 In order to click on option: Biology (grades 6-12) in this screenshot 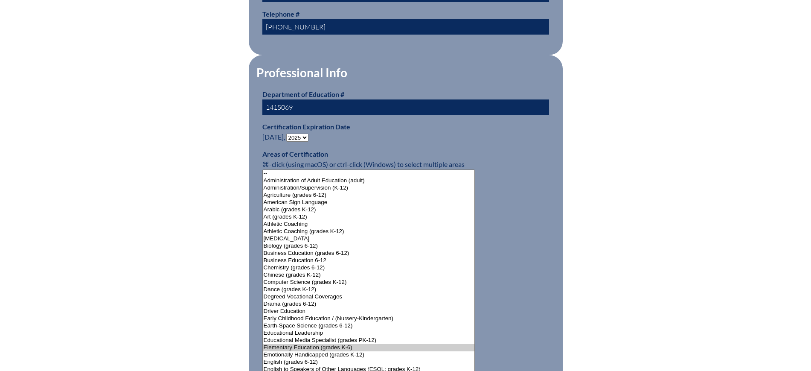, I will do `click(368, 246)`.